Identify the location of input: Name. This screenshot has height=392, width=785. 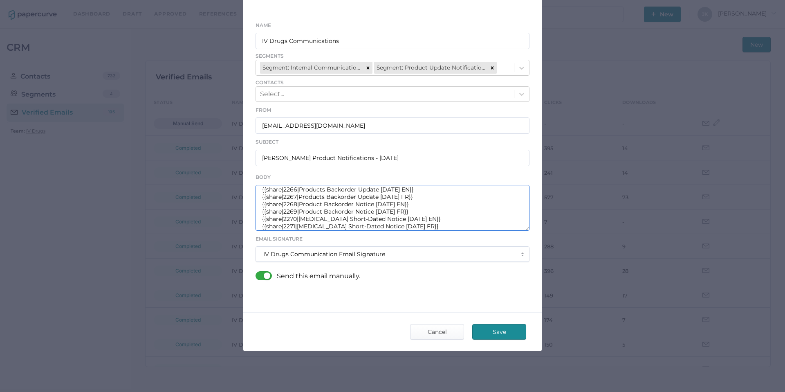
(392, 41).